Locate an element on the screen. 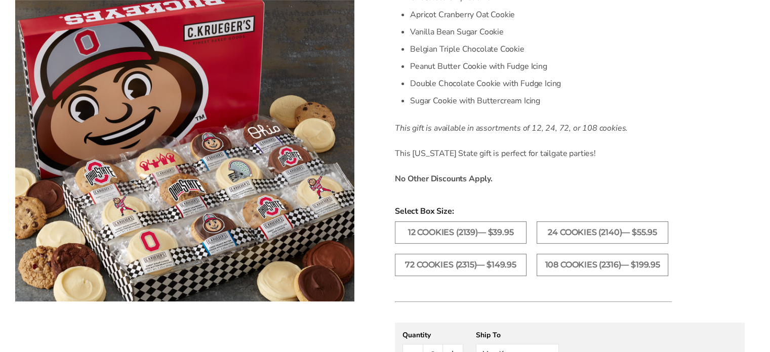 The width and height of the screenshot is (770, 352). label: 108 Cookies (2316)— $199.95 is located at coordinates (603, 265).